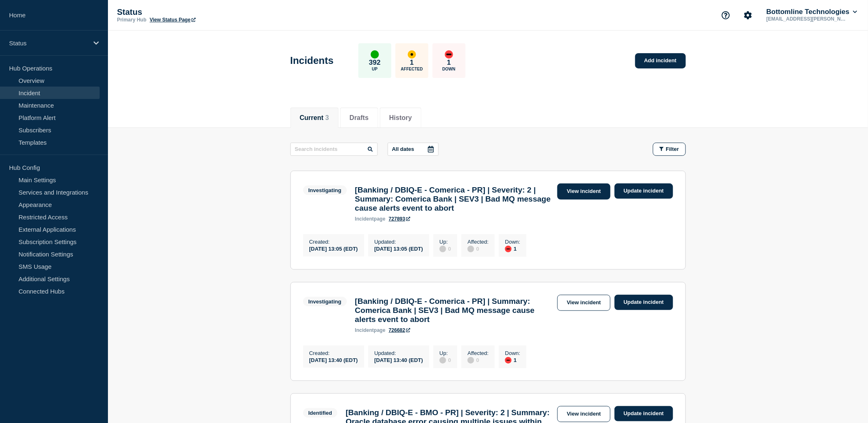  I want to click on p: Up, so click(375, 69).